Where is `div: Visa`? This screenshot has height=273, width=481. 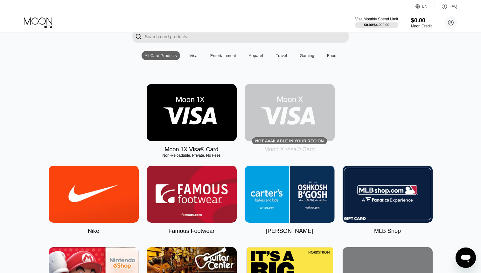 div: Visa is located at coordinates (193, 55).